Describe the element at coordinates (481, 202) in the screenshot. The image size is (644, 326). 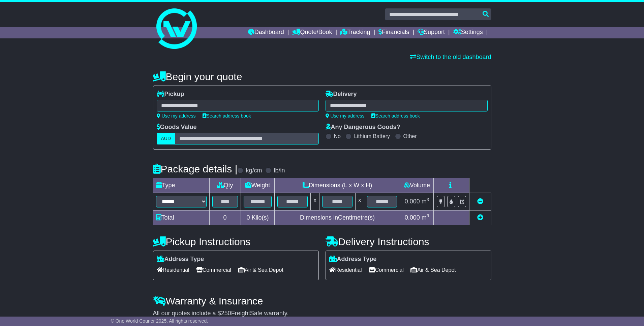
I see `a: Remove this item` at that location.